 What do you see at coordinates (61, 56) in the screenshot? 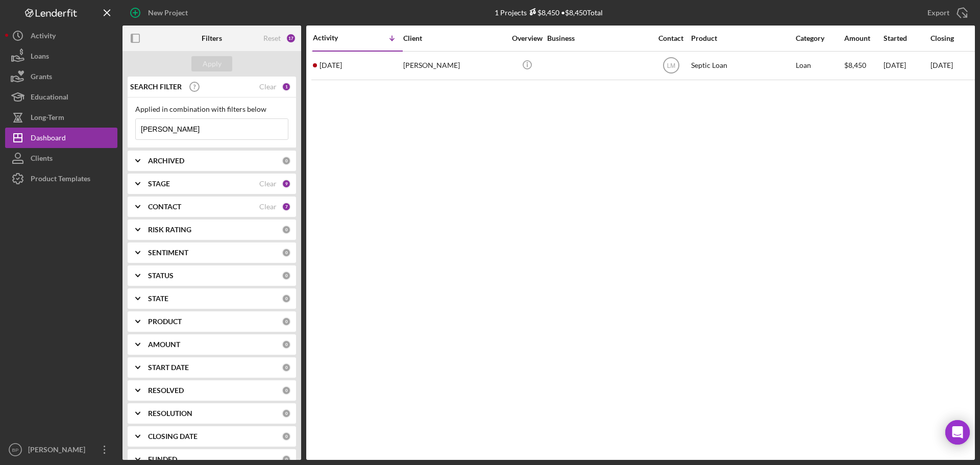
I see `a: Loans` at bounding box center [61, 56].